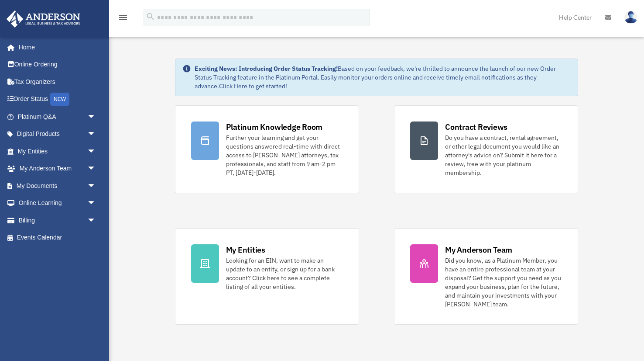 The height and width of the screenshot is (361, 644). Describe the element at coordinates (285, 273) in the screenshot. I see `div: Looking for an EIN, want to make an update to an entity, or sign up for a bank account? Click her...` at that location.